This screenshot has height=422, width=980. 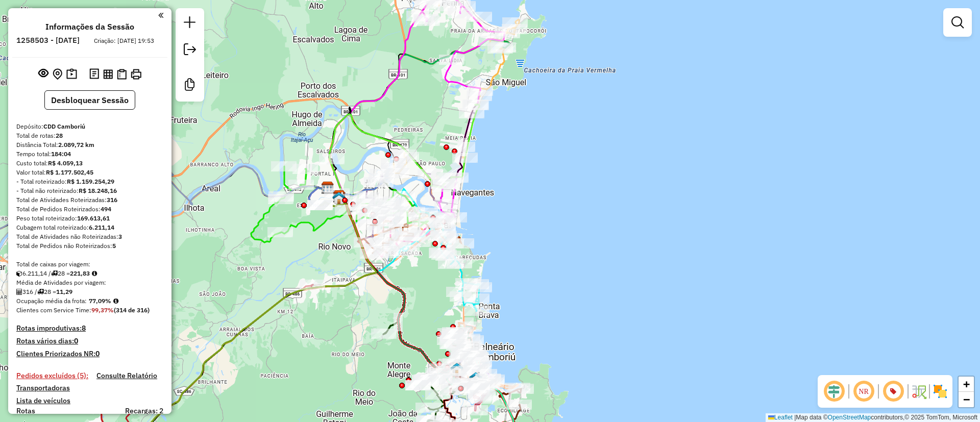 I want to click on a: Exportar sessão, so click(x=190, y=51).